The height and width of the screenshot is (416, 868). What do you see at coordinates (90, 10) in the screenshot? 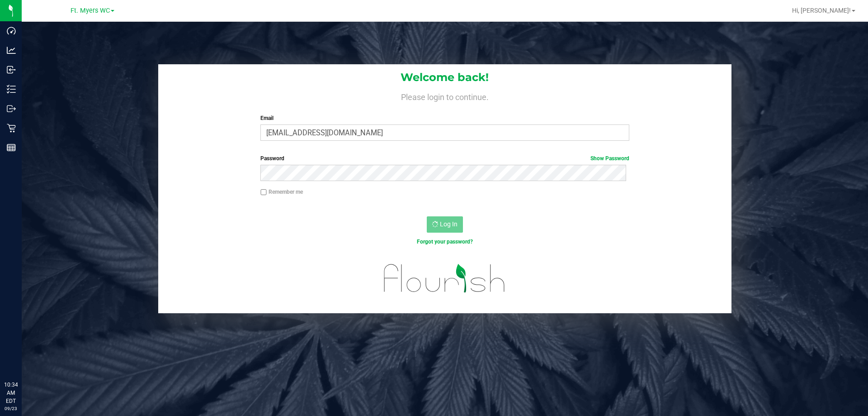
I see `span: Ft. Myers WC` at bounding box center [90, 10].